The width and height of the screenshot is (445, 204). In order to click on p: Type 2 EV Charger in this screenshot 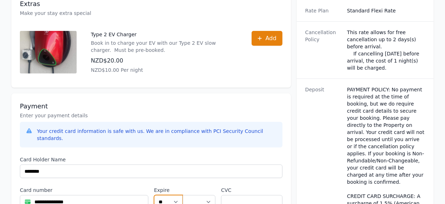, I will do `click(164, 34)`.